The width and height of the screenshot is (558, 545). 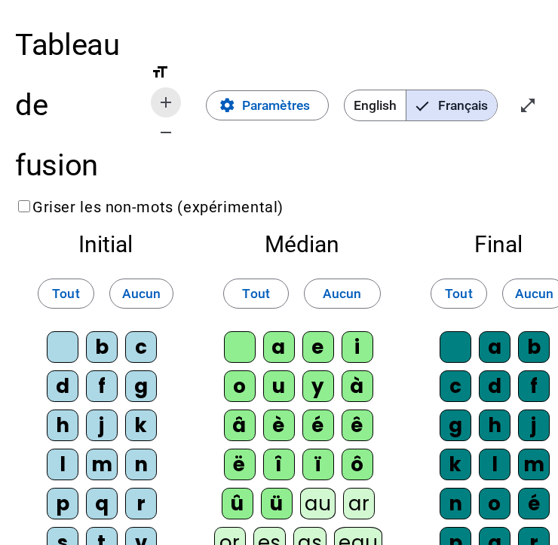 What do you see at coordinates (166, 102) in the screenshot?
I see `mat-icon: add` at bounding box center [166, 102].